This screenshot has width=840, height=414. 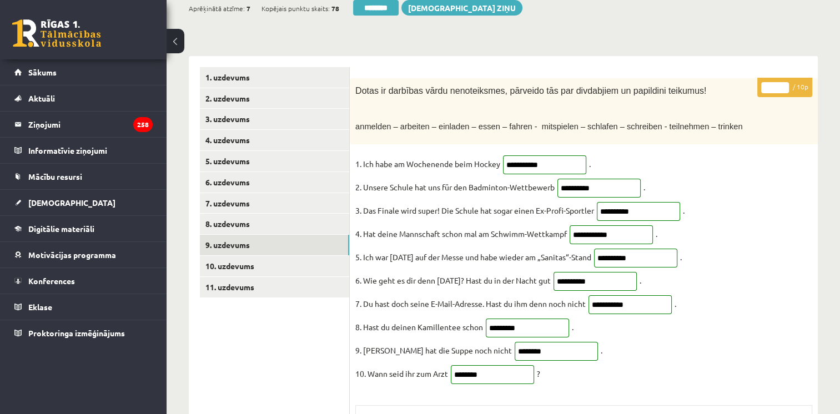 What do you see at coordinates (549, 127) in the screenshot?
I see `span: anmelden – arbeiten – einladen – essen – fahren - mitspielen – schlafen – schreiben - teilnehmen ...` at bounding box center [549, 127].